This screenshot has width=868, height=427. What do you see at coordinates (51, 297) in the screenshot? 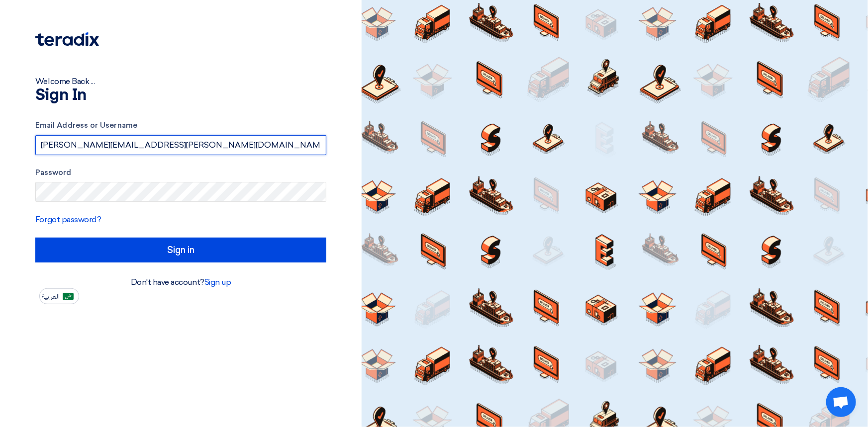
I see `span: العربية` at bounding box center [51, 297].